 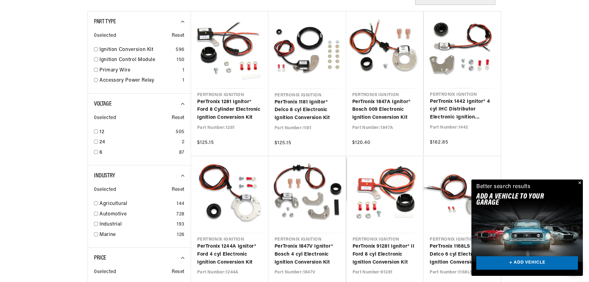 What do you see at coordinates (138, 153) in the screenshot?
I see `a: 6` at bounding box center [138, 153].